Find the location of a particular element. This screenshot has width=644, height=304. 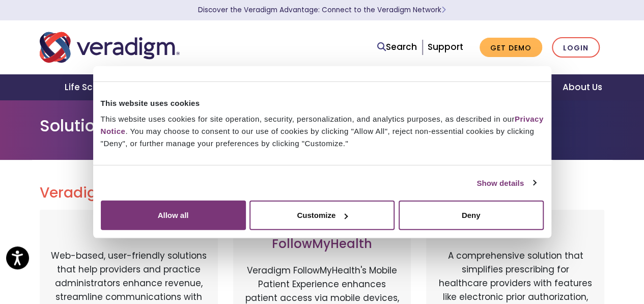

h1: Solution Login is located at coordinates (322, 126).